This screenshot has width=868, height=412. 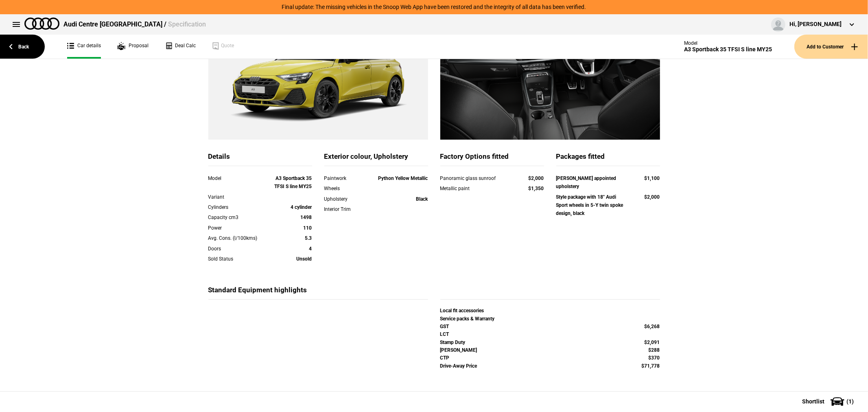 What do you see at coordinates (492, 159) in the screenshot?
I see `div: Factory Options fitted` at bounding box center [492, 159].